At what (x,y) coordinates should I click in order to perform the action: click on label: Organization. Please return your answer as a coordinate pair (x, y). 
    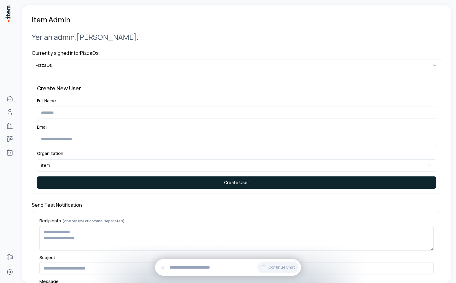
    Looking at the image, I should click on (50, 153).